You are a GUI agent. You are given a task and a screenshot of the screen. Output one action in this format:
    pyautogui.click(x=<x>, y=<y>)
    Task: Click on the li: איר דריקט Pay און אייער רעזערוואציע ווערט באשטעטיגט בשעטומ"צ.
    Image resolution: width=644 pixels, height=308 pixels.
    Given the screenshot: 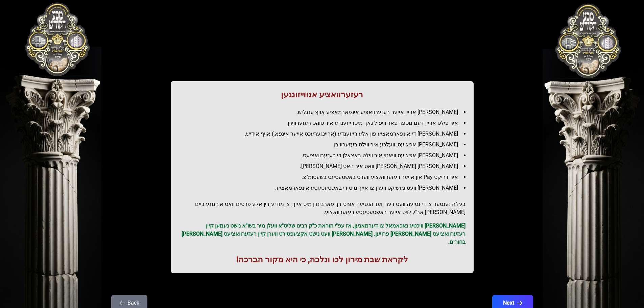 What is the action you would take?
    pyautogui.click(x=325, y=177)
    